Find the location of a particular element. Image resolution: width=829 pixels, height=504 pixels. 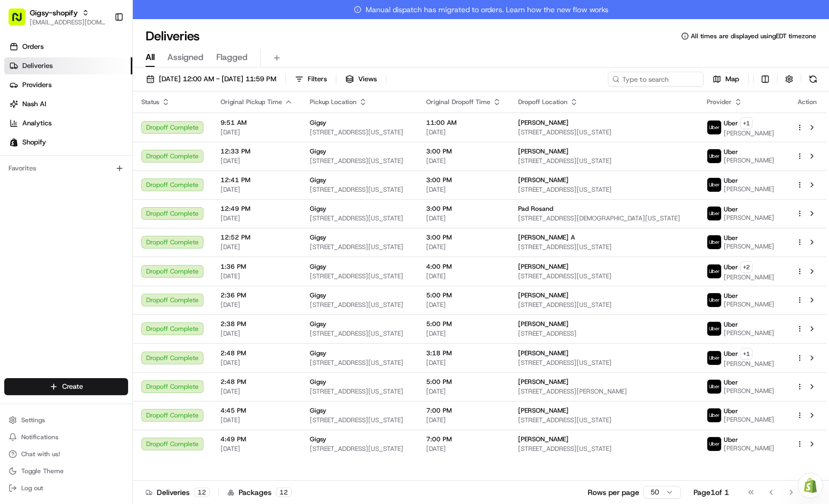

div: Packages is located at coordinates (260, 492).